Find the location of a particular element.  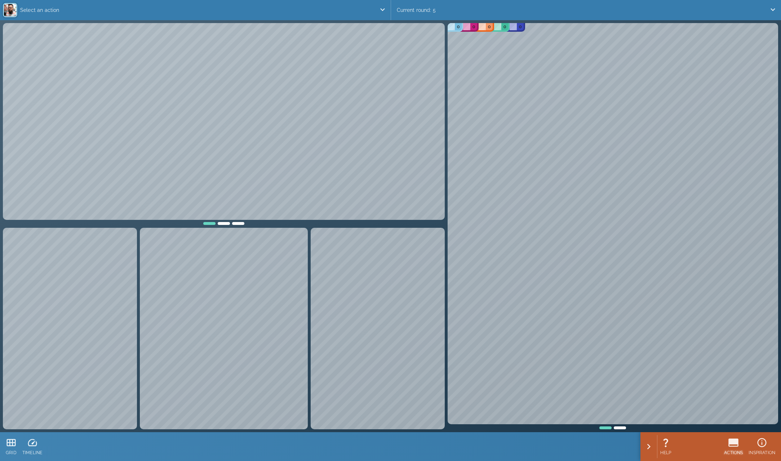

p: Select an action is located at coordinates (198, 10).